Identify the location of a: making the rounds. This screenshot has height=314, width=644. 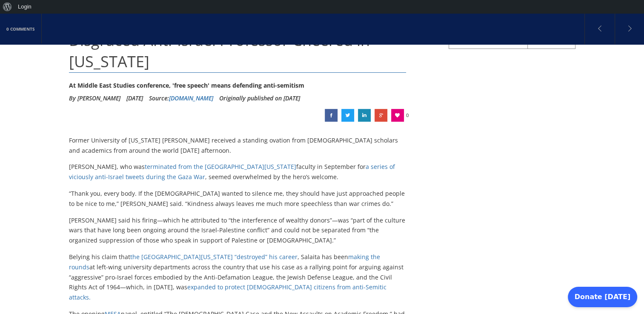
(224, 262).